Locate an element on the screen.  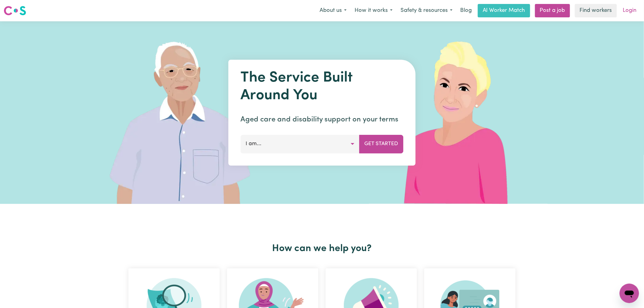
a: AI Worker Match is located at coordinates (504, 10).